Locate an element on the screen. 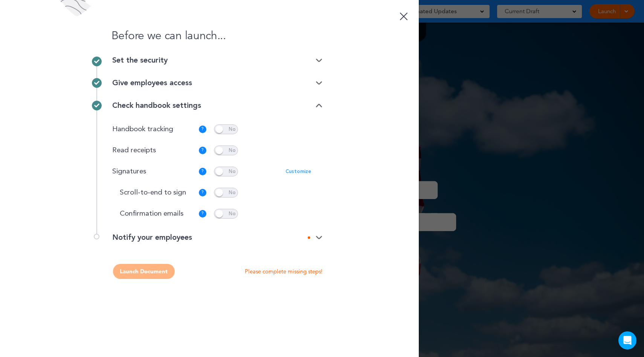 The image size is (644, 357). p: Please complete missing steps! is located at coordinates (284, 271).